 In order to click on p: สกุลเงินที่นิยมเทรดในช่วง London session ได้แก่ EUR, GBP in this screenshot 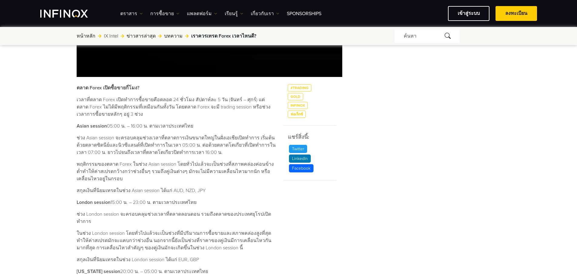, I will do `click(176, 260)`.